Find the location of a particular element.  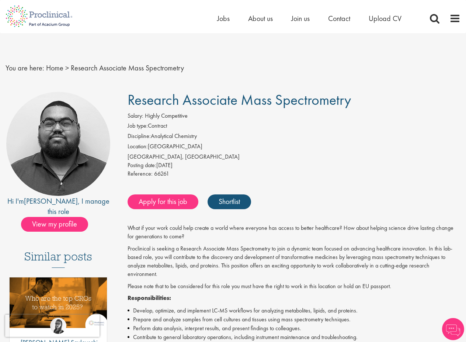

div: Hi I'm , I manage this role is located at coordinates (58, 206).